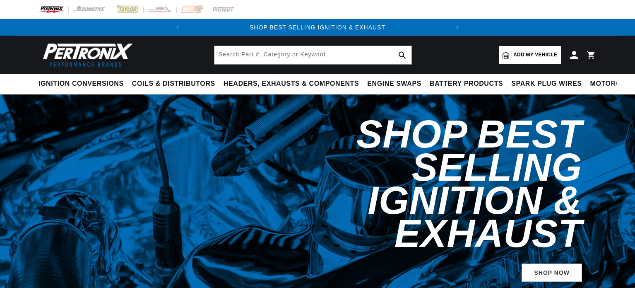  I want to click on summary: Ignition Conversions, so click(83, 84).